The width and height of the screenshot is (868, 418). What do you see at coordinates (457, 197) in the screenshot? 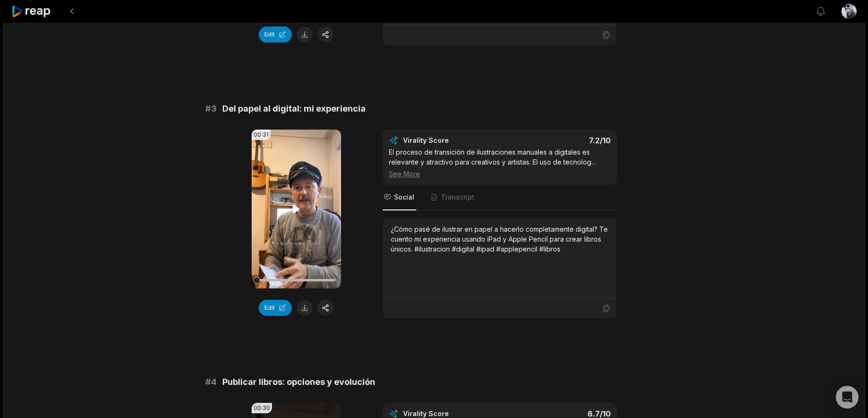
I see `span: Transcript` at bounding box center [457, 197].